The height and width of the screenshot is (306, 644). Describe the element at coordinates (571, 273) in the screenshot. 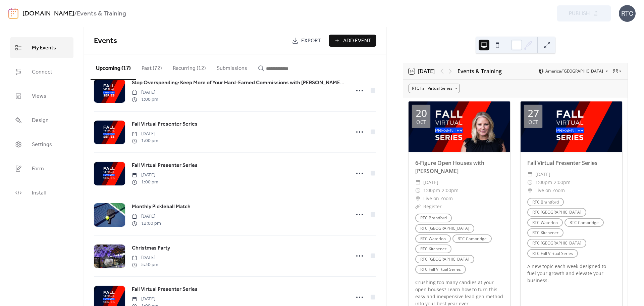

I see `div: A new topic each week designed to fuel your growth and elevate your business.` at that location.